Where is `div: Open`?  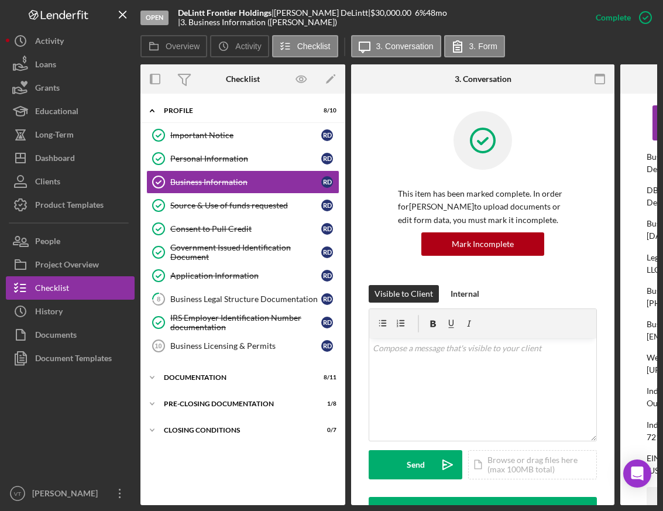 div: Open is located at coordinates (155, 18).